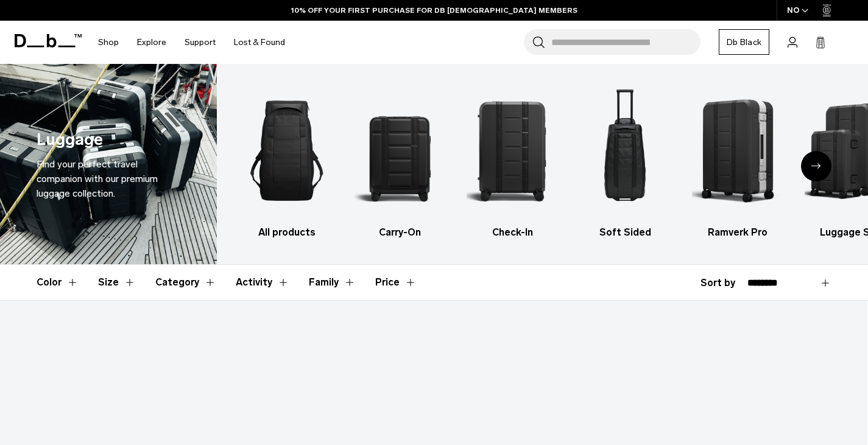  Describe the element at coordinates (70, 139) in the screenshot. I see `h1: Luggage` at that location.